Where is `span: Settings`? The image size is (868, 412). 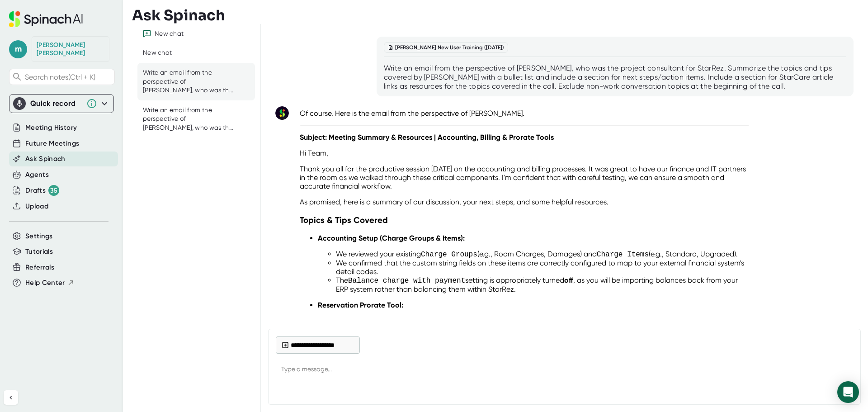
span: Settings is located at coordinates (39, 236).